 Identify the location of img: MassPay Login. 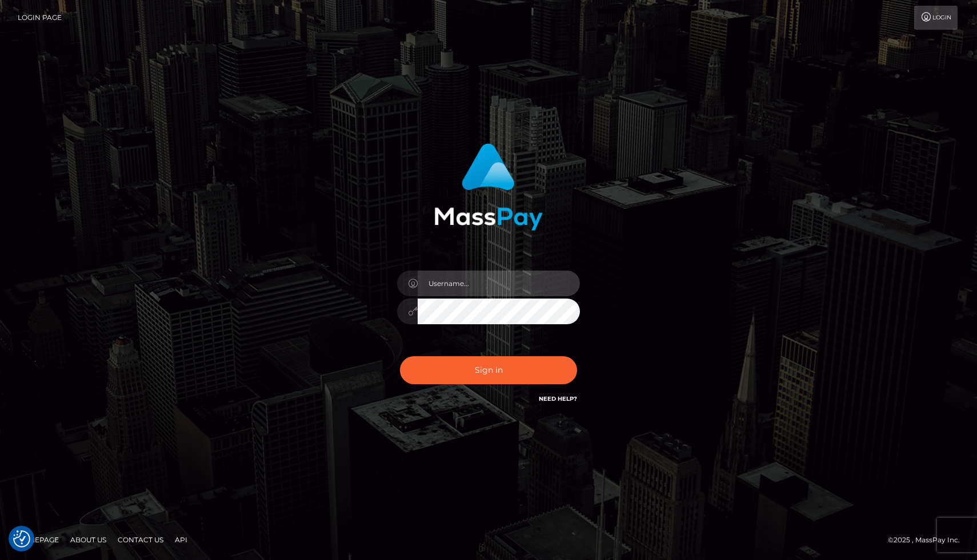
(488, 187).